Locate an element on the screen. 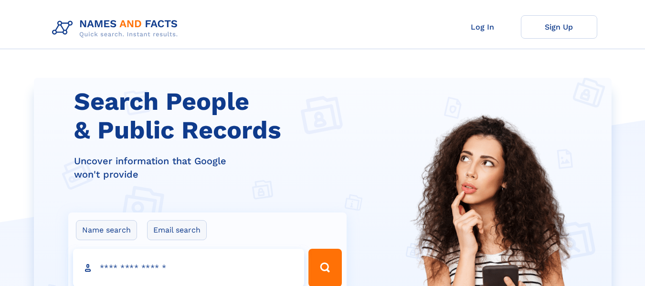  h1: Search People & Public Records is located at coordinates (213, 116).